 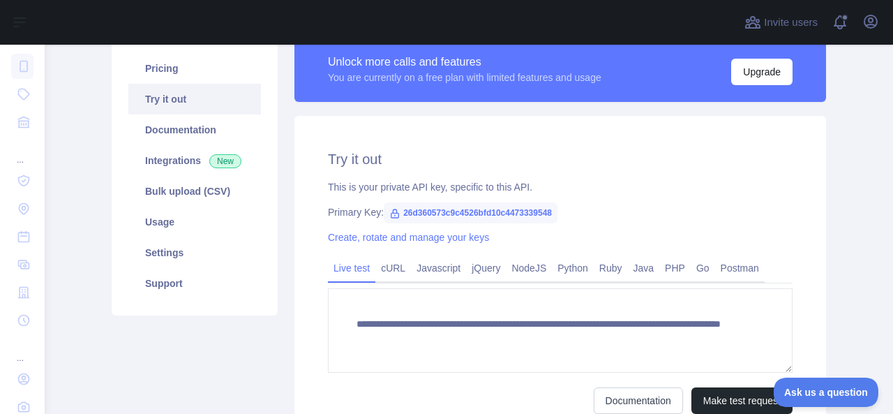 What do you see at coordinates (762, 72) in the screenshot?
I see `button: Upgrade` at bounding box center [762, 72].